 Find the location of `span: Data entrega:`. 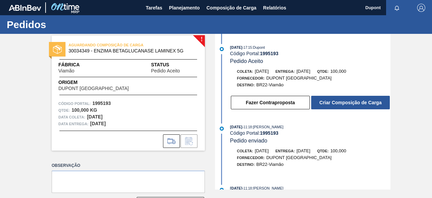

span: Data entrega: is located at coordinates (73, 124).